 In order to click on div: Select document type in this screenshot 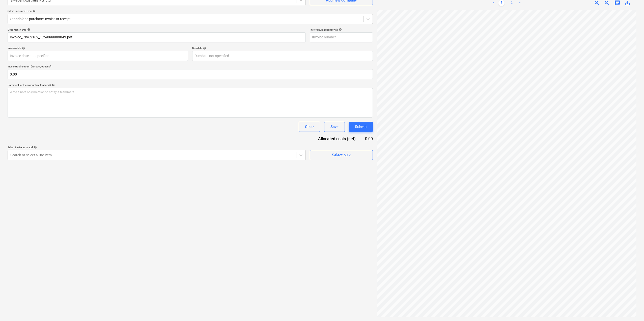, I will do `click(190, 11)`.